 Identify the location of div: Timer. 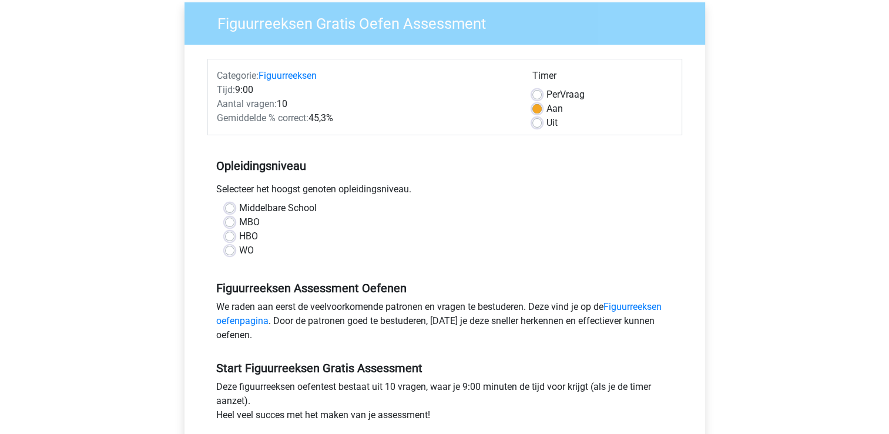
(603, 78).